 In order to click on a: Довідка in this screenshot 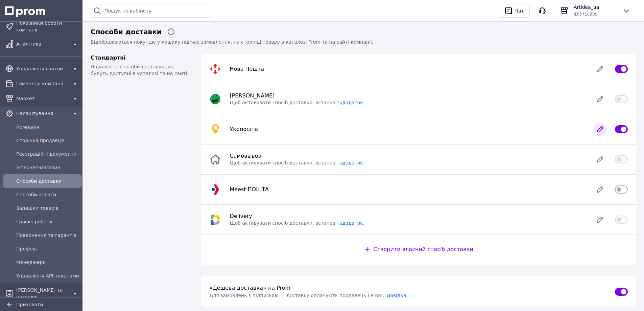, I will do `click(396, 295)`.